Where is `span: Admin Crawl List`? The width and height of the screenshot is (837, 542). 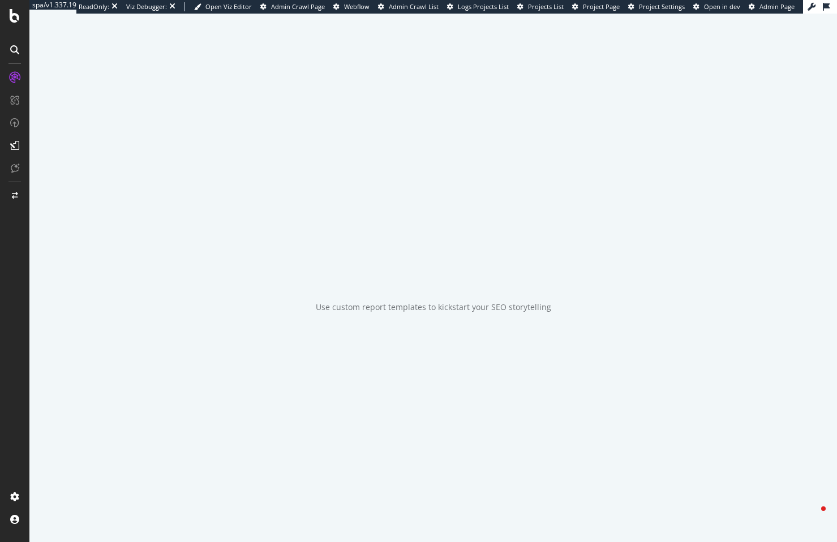 span: Admin Crawl List is located at coordinates (414, 6).